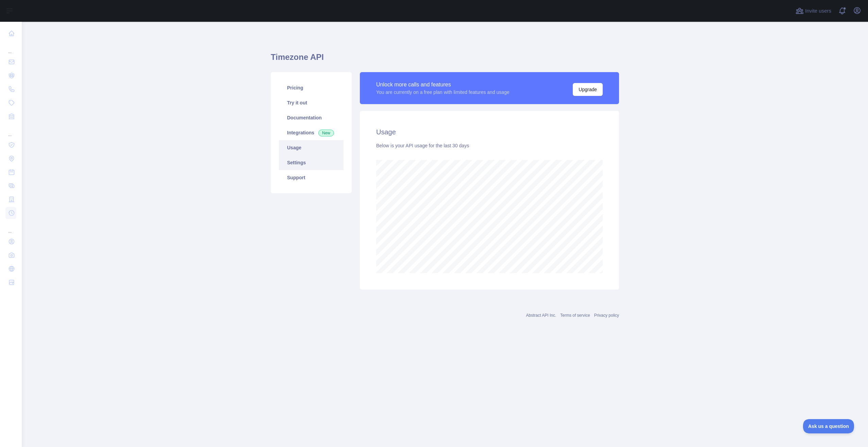  Describe the element at coordinates (542, 315) in the screenshot. I see `a: Abstract API Inc.` at that location.